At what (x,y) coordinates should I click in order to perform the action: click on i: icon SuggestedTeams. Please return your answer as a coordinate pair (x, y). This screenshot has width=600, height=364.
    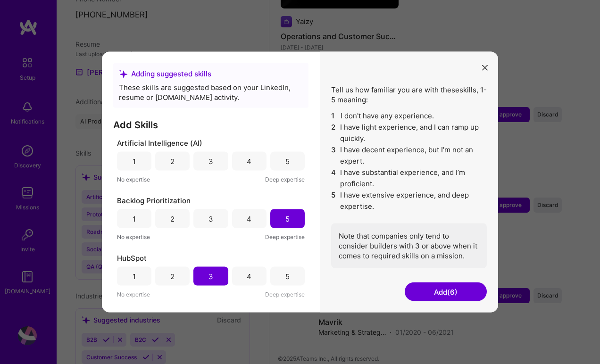
    Looking at the image, I should click on (123, 73).